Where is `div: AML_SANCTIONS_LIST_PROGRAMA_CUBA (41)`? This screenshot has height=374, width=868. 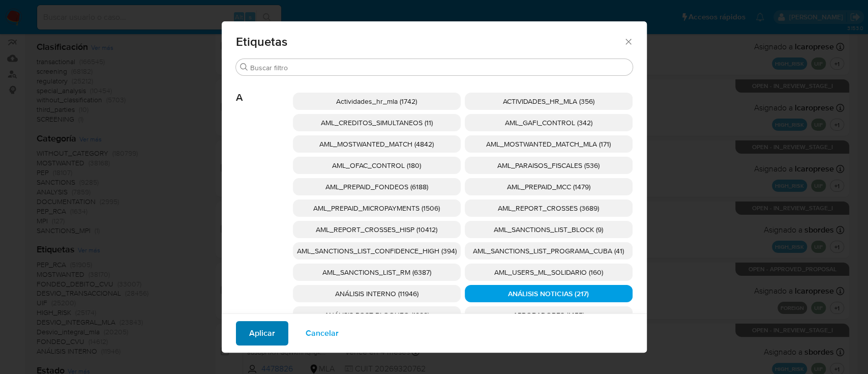
div: AML_SANCTIONS_LIST_PROGRAMA_CUBA (41) is located at coordinates (548, 250).